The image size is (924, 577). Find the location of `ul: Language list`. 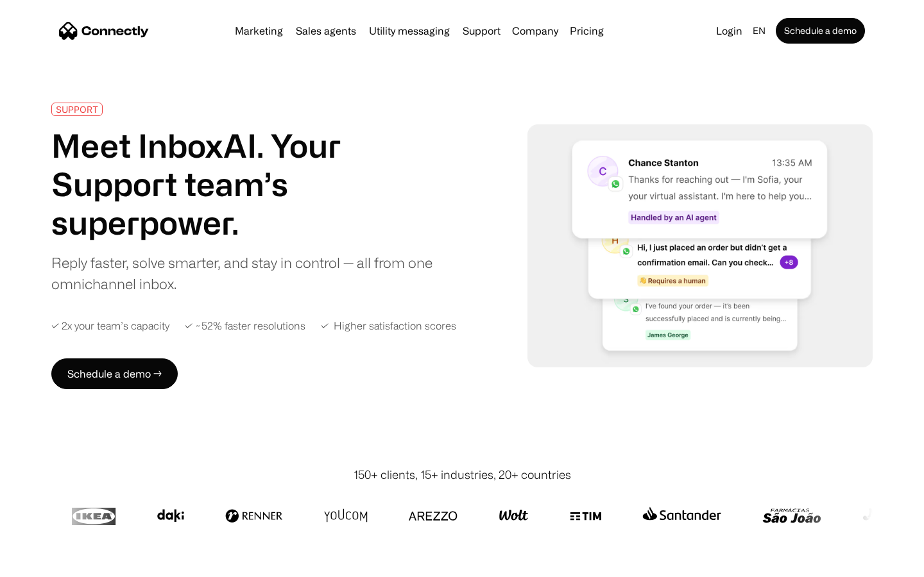

ul: Language list is located at coordinates (52, 564).